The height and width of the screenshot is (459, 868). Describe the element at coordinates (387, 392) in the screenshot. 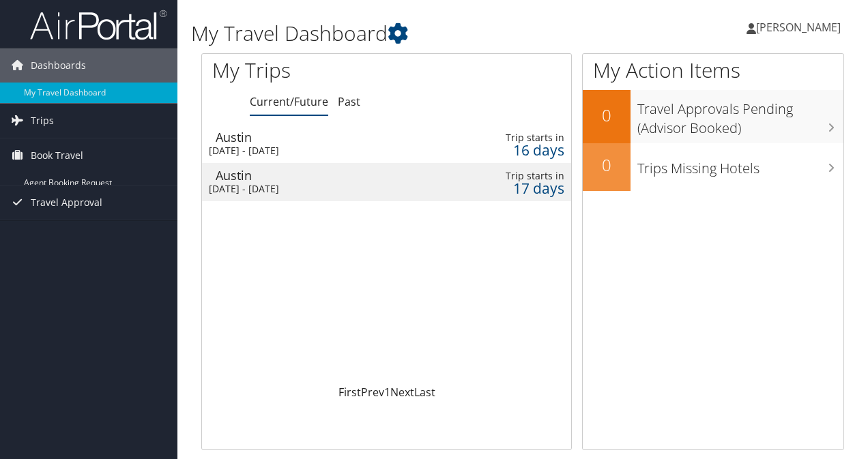

I see `a: 1` at that location.